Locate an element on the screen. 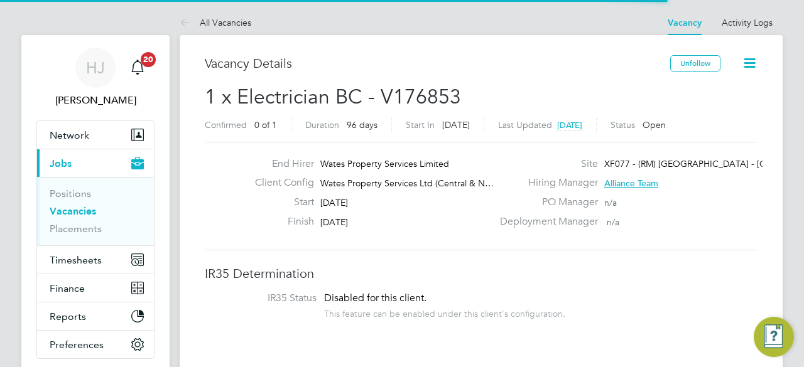 This screenshot has height=367, width=804. label: PO Manager is located at coordinates (545, 202).